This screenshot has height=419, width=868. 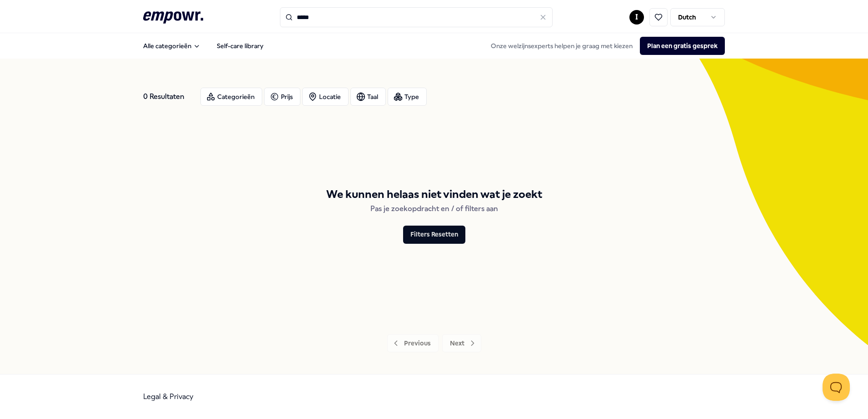 What do you see at coordinates (407, 97) in the screenshot?
I see `div: Type` at bounding box center [407, 97].